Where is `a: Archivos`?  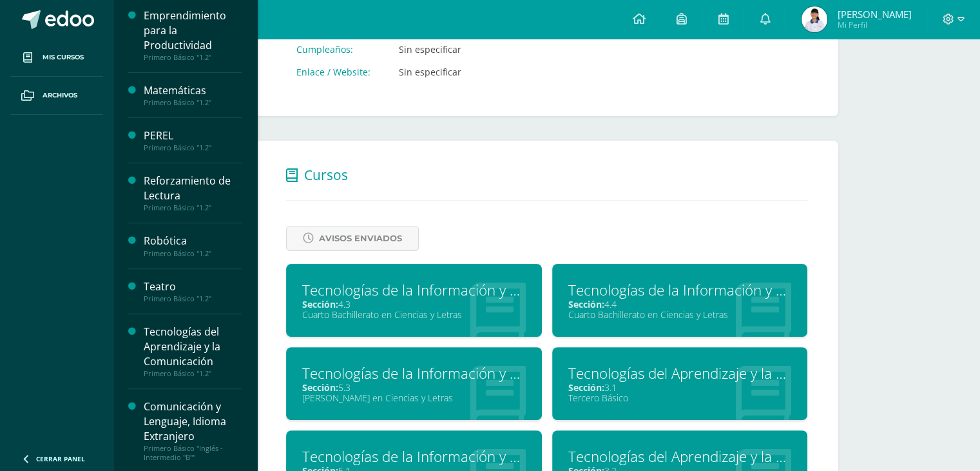
a: Archivos is located at coordinates (56, 95).